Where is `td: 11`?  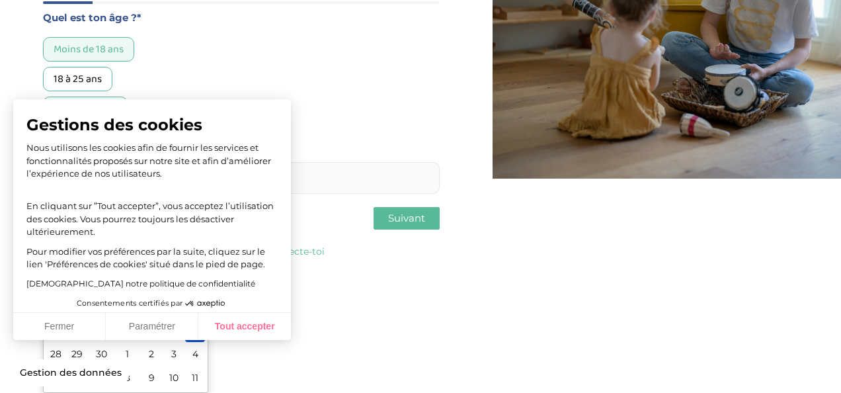 td: 11 is located at coordinates (195, 378).